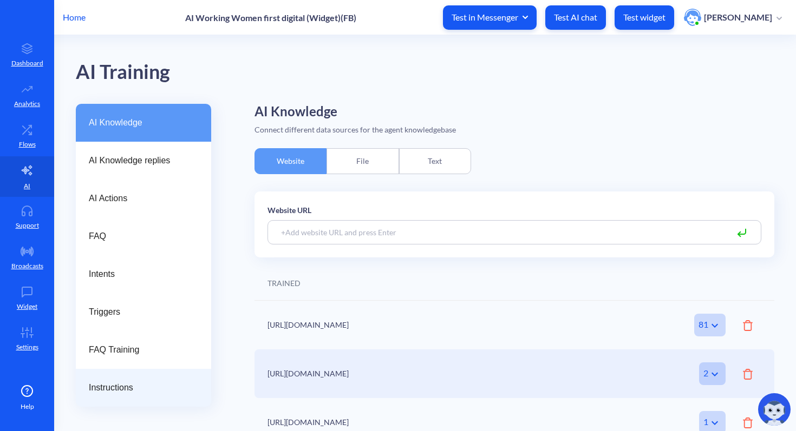 This screenshot has width=796, height=431. Describe the element at coordinates (139, 274) in the screenshot. I see `span: Intents` at that location.